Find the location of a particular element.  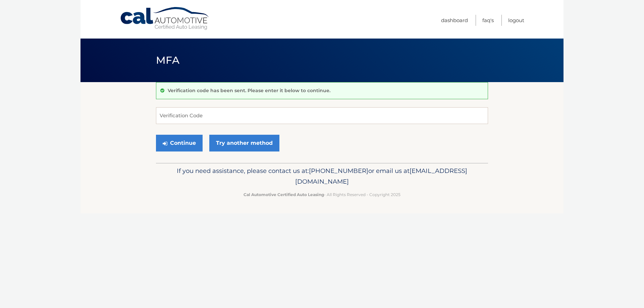

p: If you need assistance, please contact us at: or email us at is located at coordinates (322, 177).